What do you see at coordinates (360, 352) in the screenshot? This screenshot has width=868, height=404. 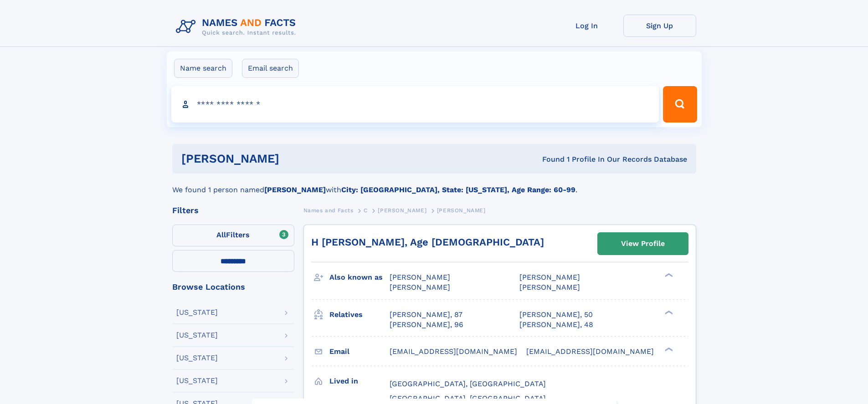 I see `h3: Email` at bounding box center [360, 352].